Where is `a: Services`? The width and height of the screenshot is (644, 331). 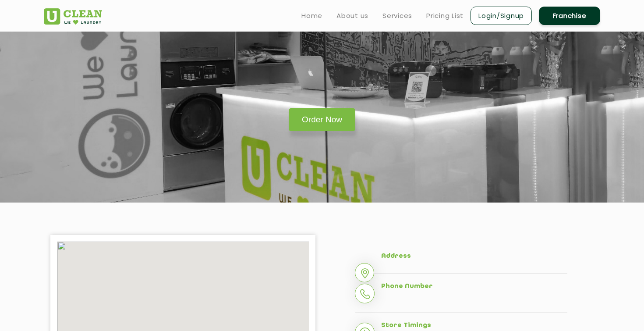
a: Services is located at coordinates (397, 16).